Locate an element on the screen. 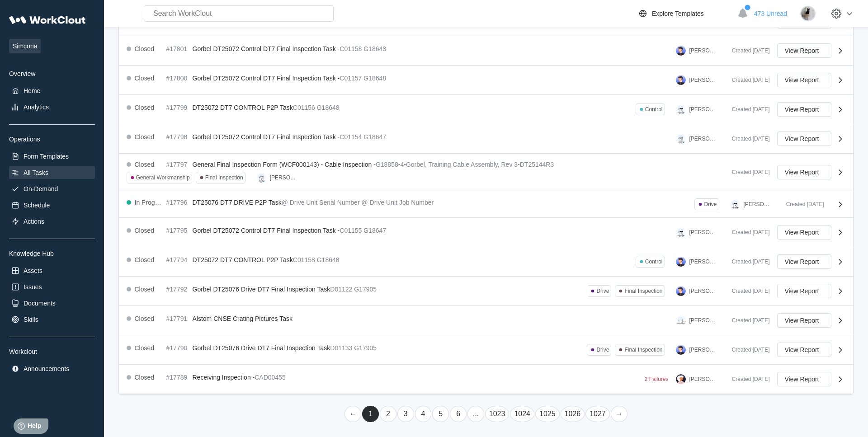 This screenshot has width=868, height=437. div: Issues is located at coordinates (33, 287).